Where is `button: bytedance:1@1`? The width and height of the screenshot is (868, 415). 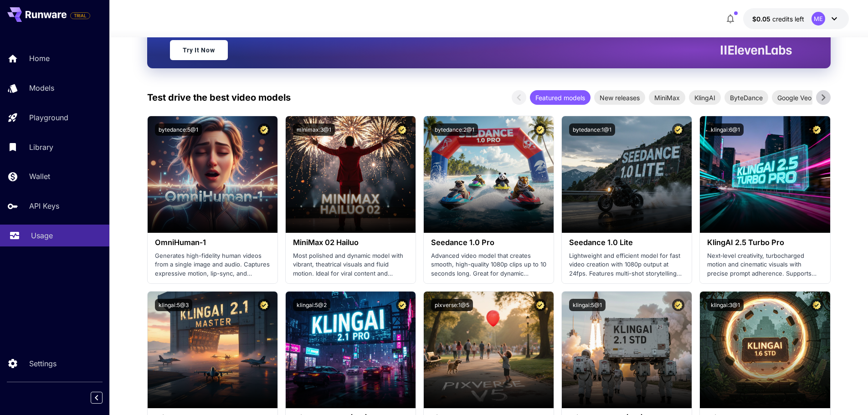
button: bytedance:1@1 is located at coordinates (592, 130).